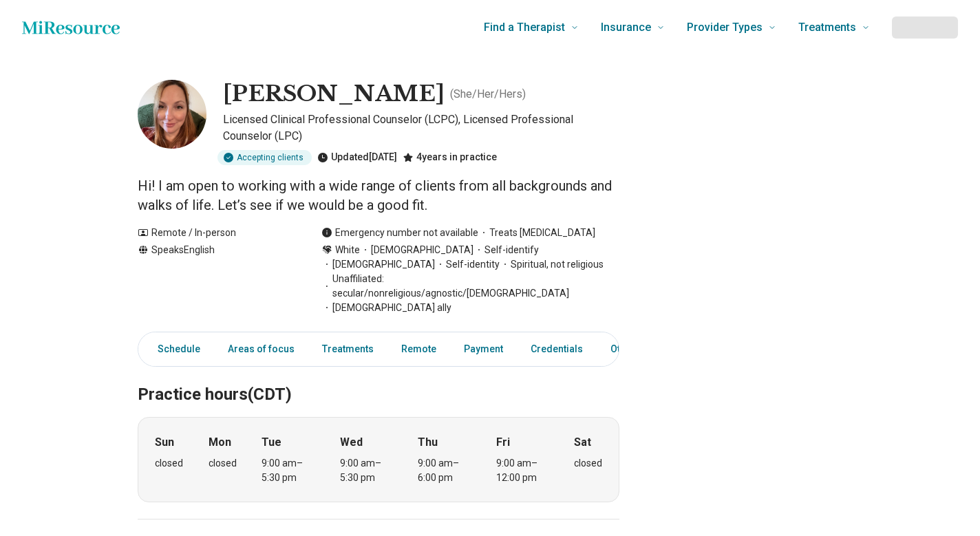 The height and width of the screenshot is (536, 980). Describe the element at coordinates (827, 28) in the screenshot. I see `span: Treatments` at that location.